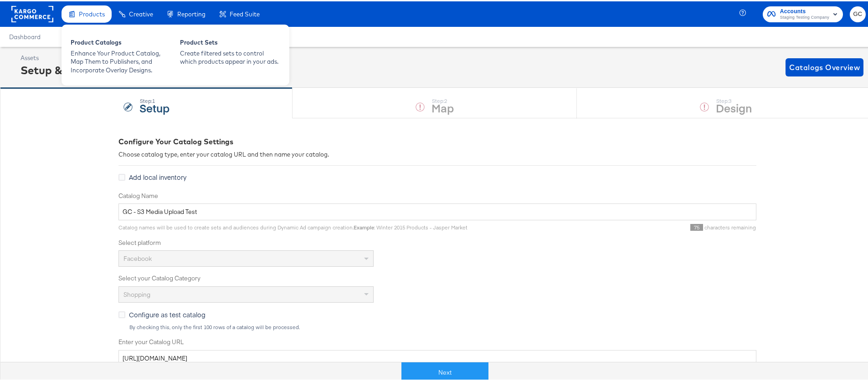 This screenshot has width=868, height=381. I want to click on div: Choose catalog type, enter your catalog URL and then name your catalog., so click(437, 153).